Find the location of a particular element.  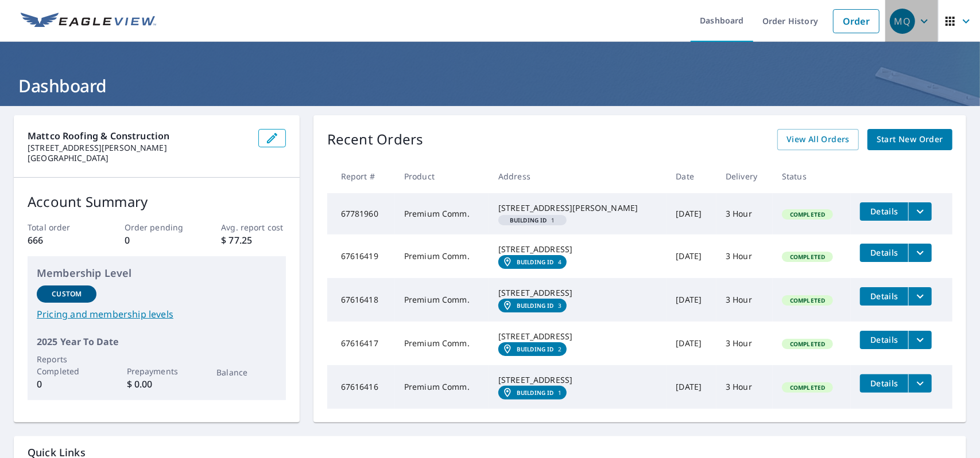

button: filesDropdownBtn-67781960 is located at coordinates (920, 212).